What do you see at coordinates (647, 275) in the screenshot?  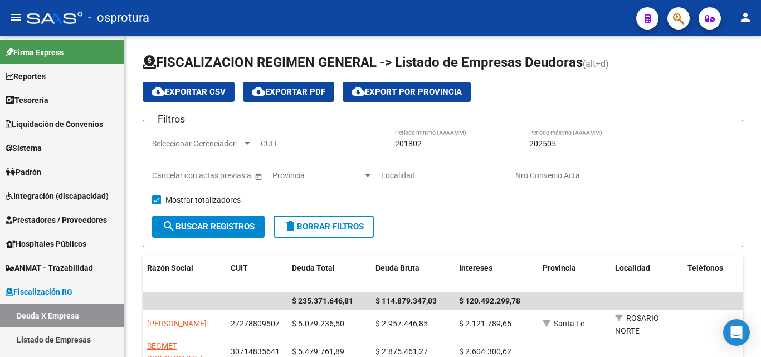 I see `datatable-header-cell: Localidad` at bounding box center [647, 275].